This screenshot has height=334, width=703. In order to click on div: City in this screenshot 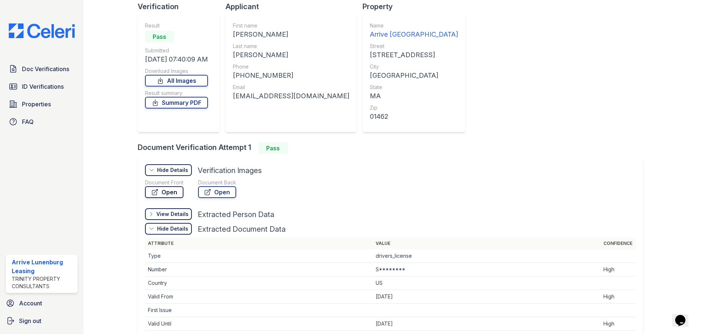, I will do `click(414, 67)`.